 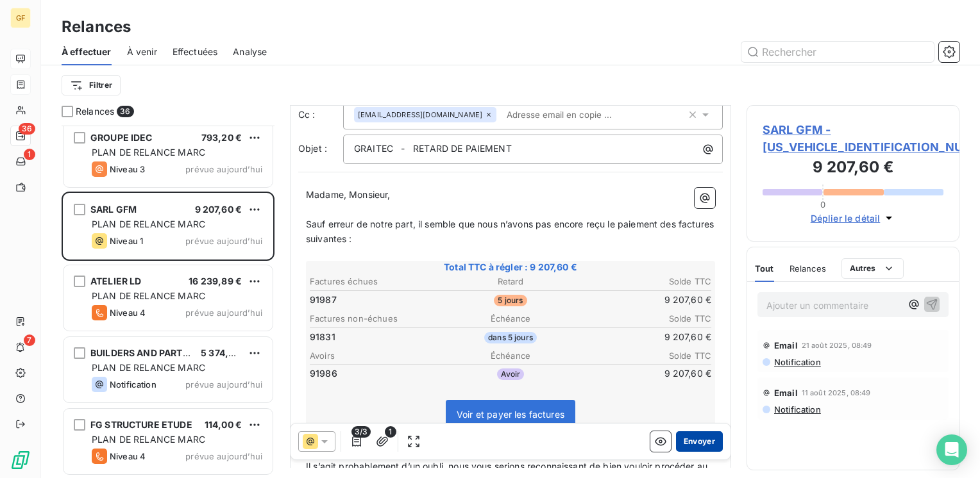 What do you see at coordinates (91, 86) in the screenshot?
I see `button: Filtrer` at bounding box center [91, 86].